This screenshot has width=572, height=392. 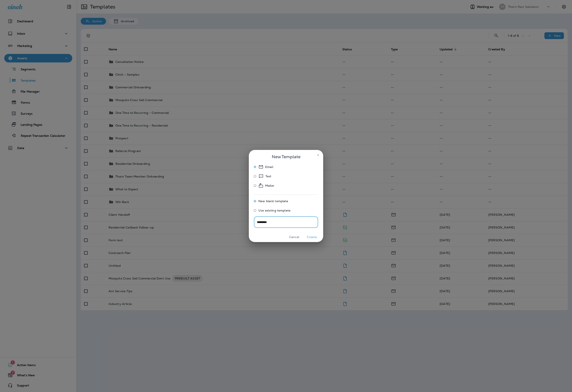 I want to click on button: Cancel, so click(x=294, y=237).